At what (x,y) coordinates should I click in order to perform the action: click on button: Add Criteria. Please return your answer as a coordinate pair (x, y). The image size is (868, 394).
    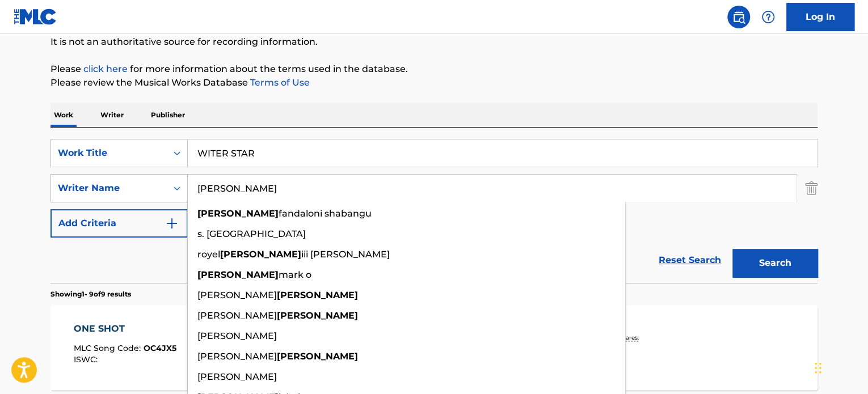
    Looking at the image, I should click on (119, 223).